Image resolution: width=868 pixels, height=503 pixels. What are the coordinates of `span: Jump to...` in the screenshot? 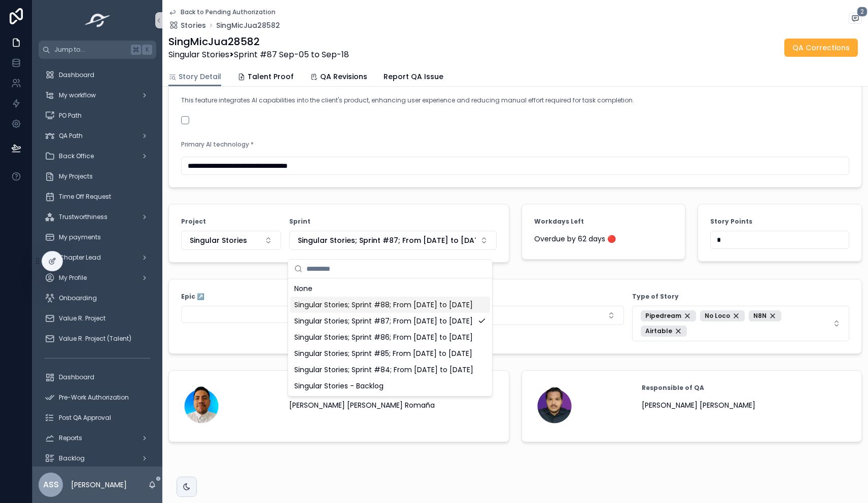 It's located at (90, 49).